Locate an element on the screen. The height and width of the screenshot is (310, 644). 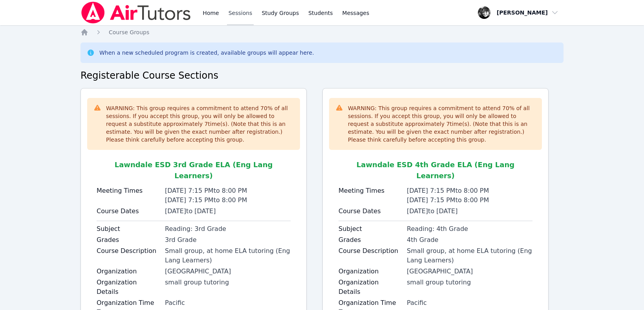
div: Reading: 4th Grade is located at coordinates (470, 229).